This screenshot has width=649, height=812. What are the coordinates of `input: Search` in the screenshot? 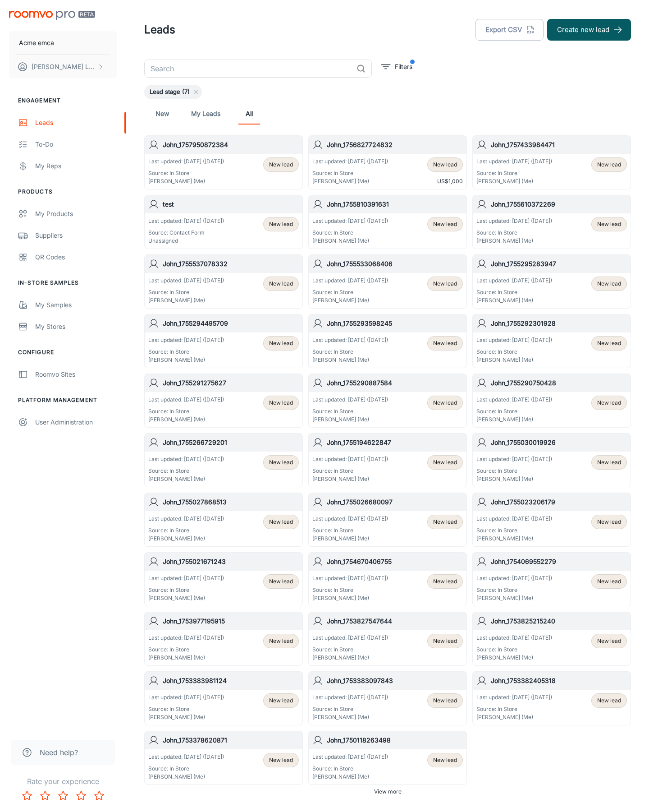 It's located at (248, 69).